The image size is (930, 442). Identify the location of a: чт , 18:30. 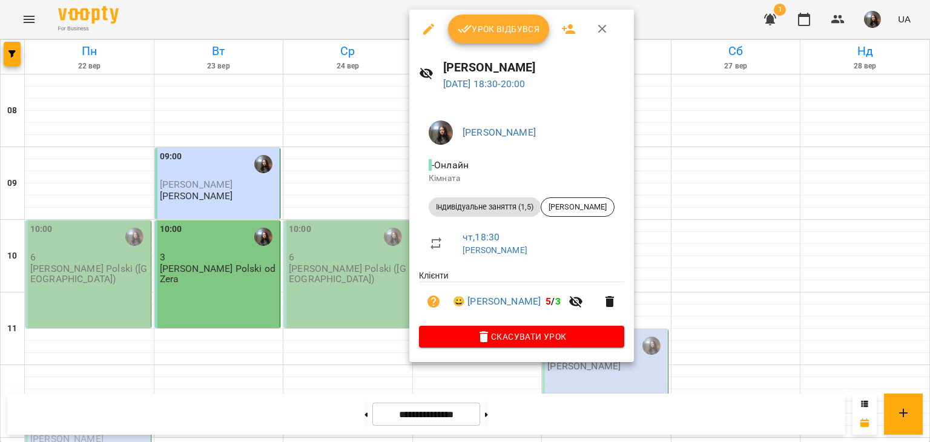
(481, 237).